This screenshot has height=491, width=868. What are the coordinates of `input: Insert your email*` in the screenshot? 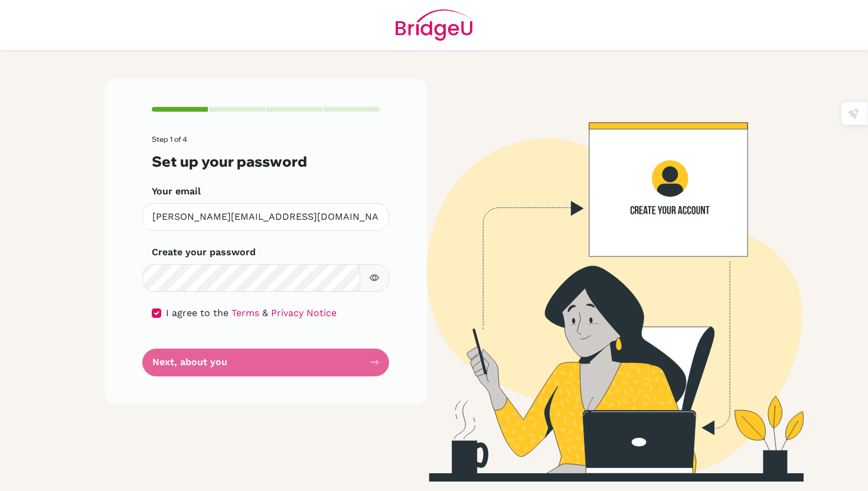 It's located at (266, 217).